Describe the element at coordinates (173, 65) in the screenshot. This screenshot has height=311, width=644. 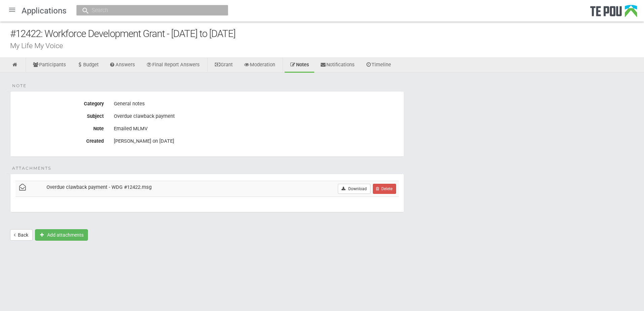
I see `a: Final Report Answers` at that location.